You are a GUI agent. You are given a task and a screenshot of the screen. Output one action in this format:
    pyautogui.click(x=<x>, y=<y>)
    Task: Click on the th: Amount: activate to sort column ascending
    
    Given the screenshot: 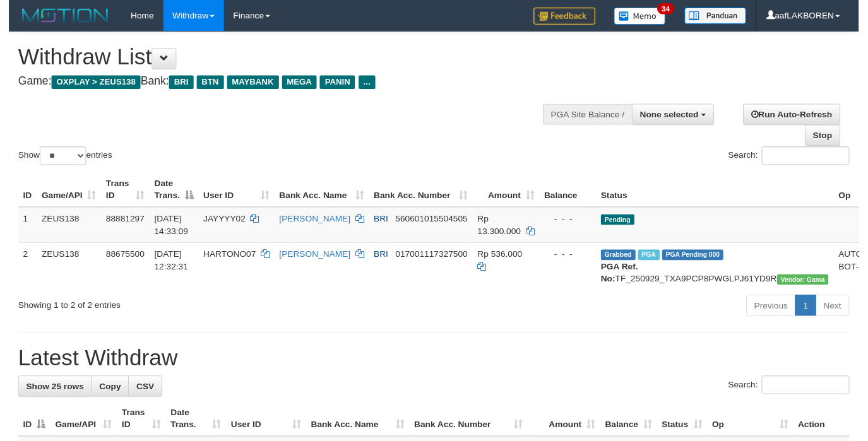 What is the action you would take?
    pyautogui.click(x=508, y=193)
    